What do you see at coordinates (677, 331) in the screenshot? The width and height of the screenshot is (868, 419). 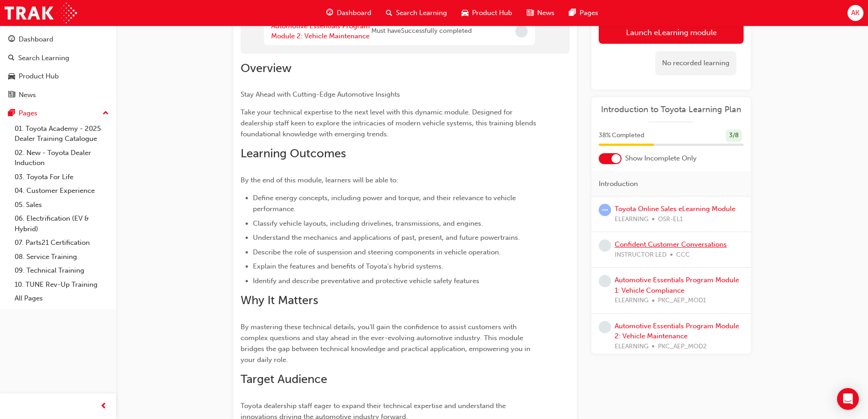 I see `a: Automotive Essentials Program Module 2: Vehicle Maintenance` at bounding box center [677, 331].